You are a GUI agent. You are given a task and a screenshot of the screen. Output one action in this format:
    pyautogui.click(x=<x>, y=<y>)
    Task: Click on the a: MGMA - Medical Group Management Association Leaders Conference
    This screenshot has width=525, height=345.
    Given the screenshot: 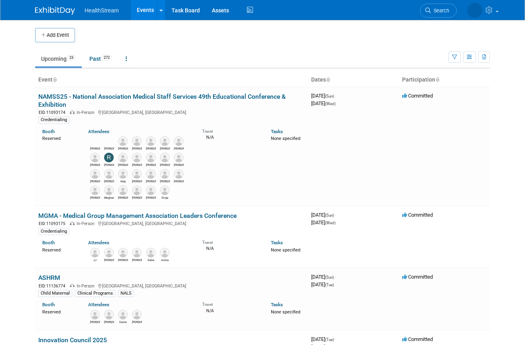 What is the action you would take?
    pyautogui.click(x=137, y=215)
    